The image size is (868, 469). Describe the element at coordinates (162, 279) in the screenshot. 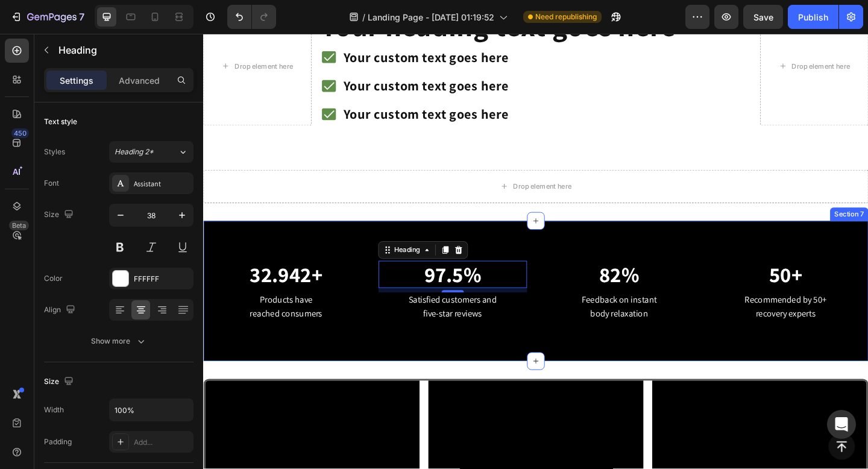

I see `div: FFFFFF` at that location.